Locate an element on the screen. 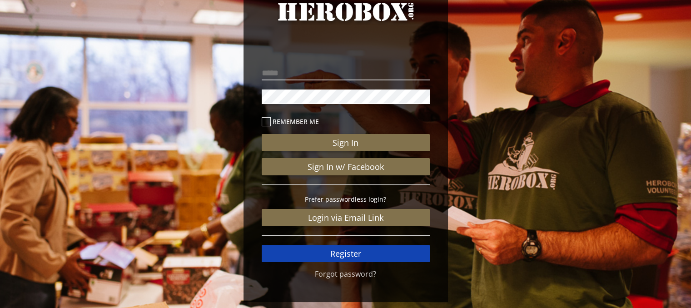  button: Sign In is located at coordinates (345, 143).